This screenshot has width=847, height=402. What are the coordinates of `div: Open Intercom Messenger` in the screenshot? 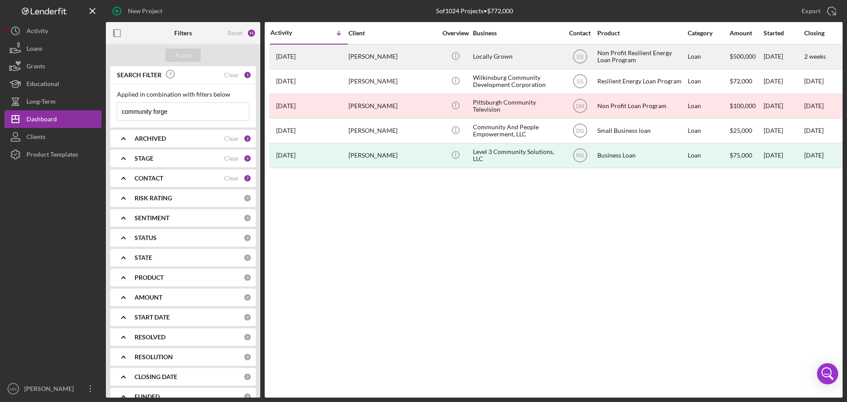 It's located at (828, 374).